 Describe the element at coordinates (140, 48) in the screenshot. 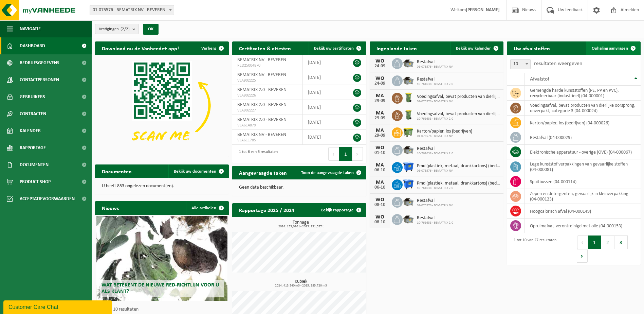

I see `h2: Download nu de Vanheede+ app!` at that location.